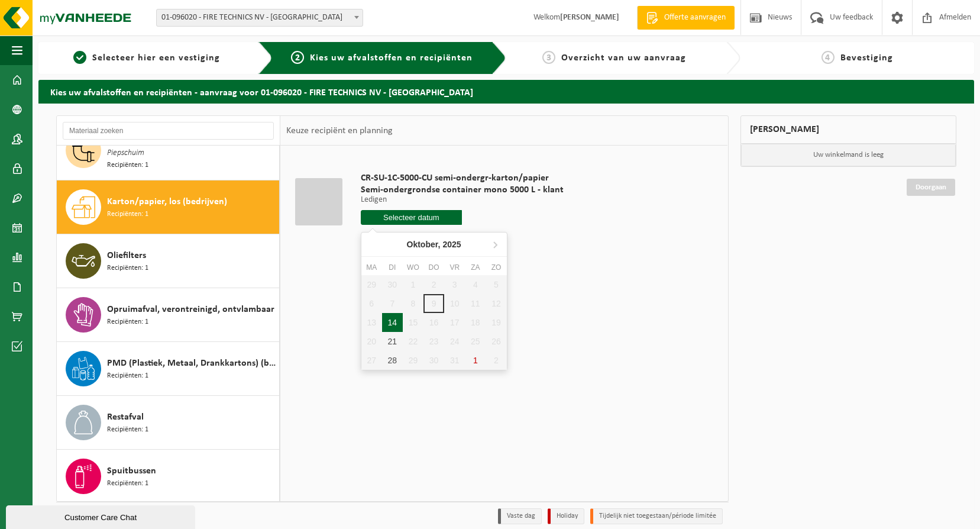 This screenshot has width=980, height=529. What do you see at coordinates (434, 268) in the screenshot?
I see `div: do` at bounding box center [434, 268].